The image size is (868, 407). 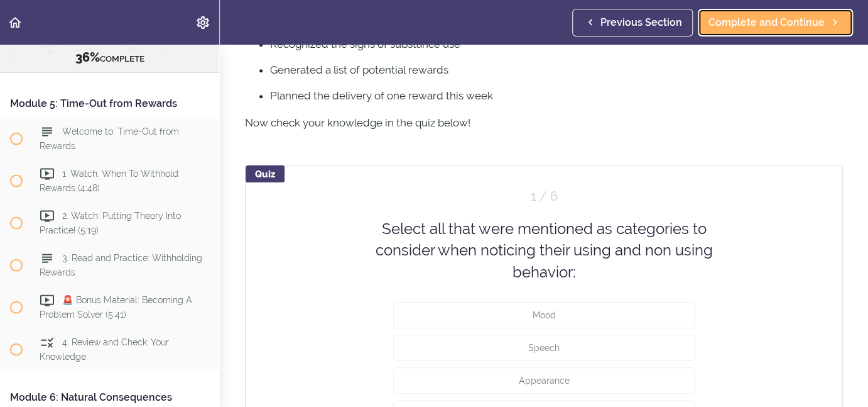 I want to click on span: Appearance, so click(x=544, y=381).